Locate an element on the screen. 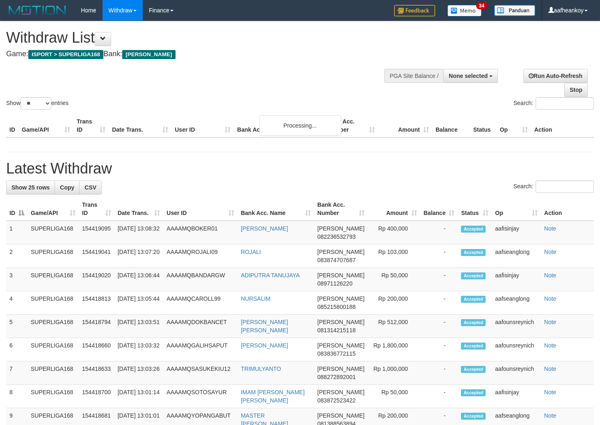  a: Show 25 rows is located at coordinates (30, 187).